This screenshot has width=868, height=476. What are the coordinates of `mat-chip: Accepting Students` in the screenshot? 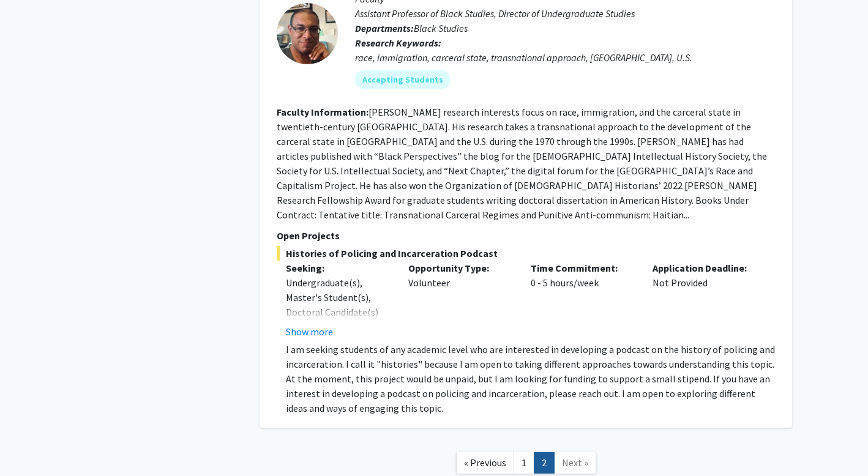 It's located at (403, 79).